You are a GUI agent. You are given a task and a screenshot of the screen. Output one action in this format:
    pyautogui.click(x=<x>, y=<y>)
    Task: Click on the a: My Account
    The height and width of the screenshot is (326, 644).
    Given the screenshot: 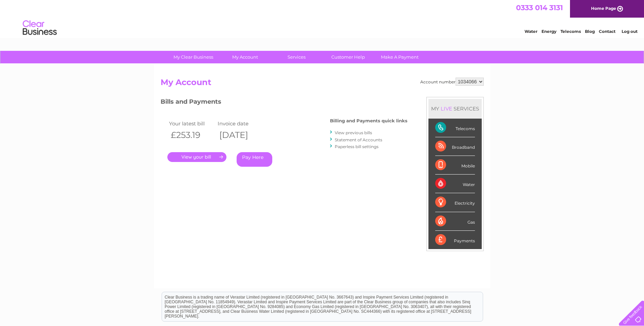 What is the action you would take?
    pyautogui.click(x=245, y=57)
    